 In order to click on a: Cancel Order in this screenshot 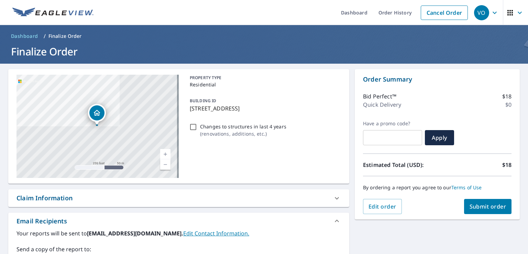, I will do `click(444, 13)`.